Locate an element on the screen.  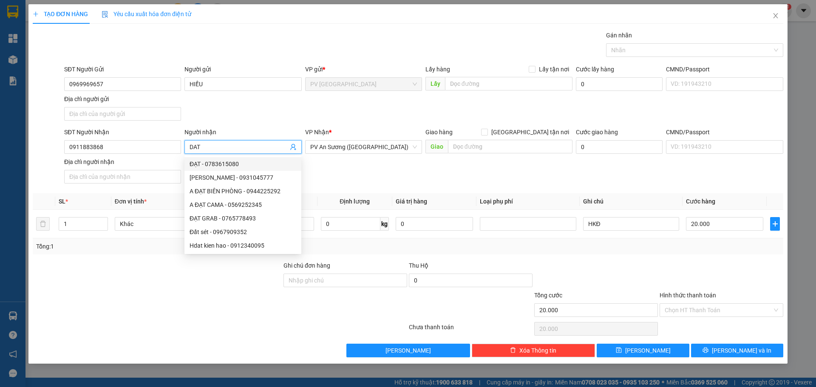
span: Thu Hộ is located at coordinates (419, 266).